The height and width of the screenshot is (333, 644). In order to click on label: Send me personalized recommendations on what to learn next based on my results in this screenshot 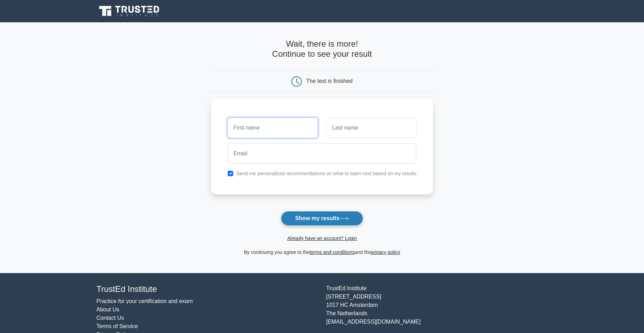, I will do `click(327, 174)`.